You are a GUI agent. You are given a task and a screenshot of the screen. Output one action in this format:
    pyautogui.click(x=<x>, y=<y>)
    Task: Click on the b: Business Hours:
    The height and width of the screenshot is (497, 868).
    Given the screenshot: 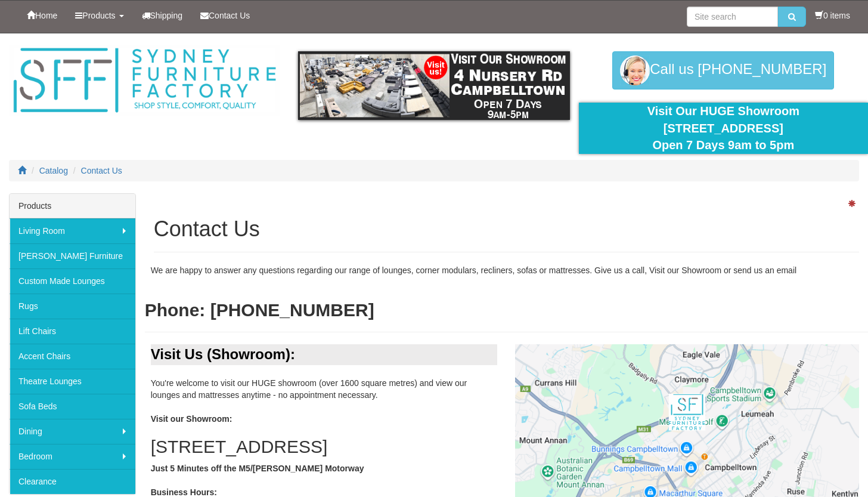 What is the action you would take?
    pyautogui.click(x=184, y=492)
    